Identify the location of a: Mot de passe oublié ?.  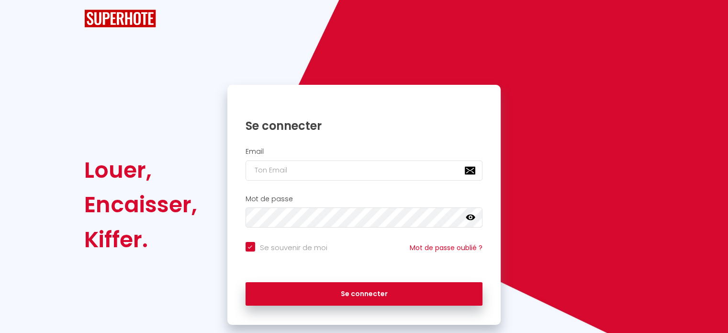
(446, 248).